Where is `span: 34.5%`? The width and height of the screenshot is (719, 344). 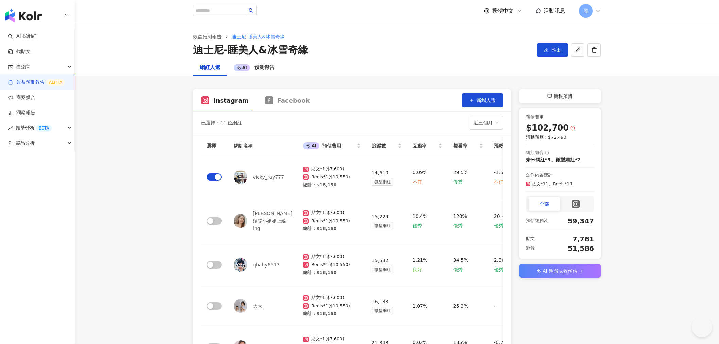 span: 34.5% is located at coordinates (461, 260).